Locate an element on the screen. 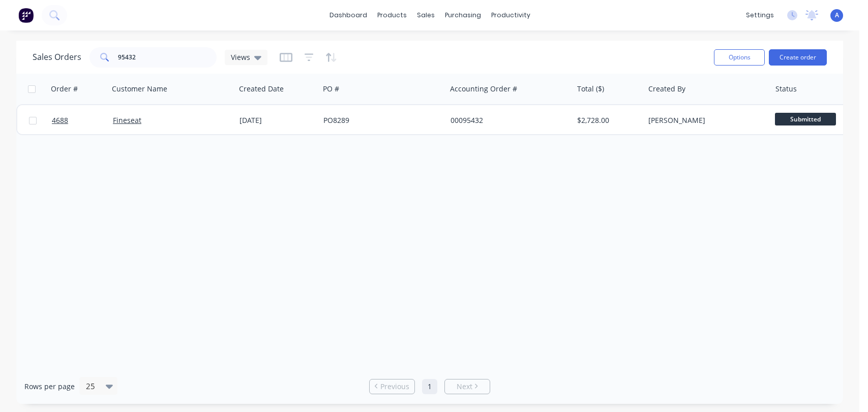  span: Next is located at coordinates (464, 386).